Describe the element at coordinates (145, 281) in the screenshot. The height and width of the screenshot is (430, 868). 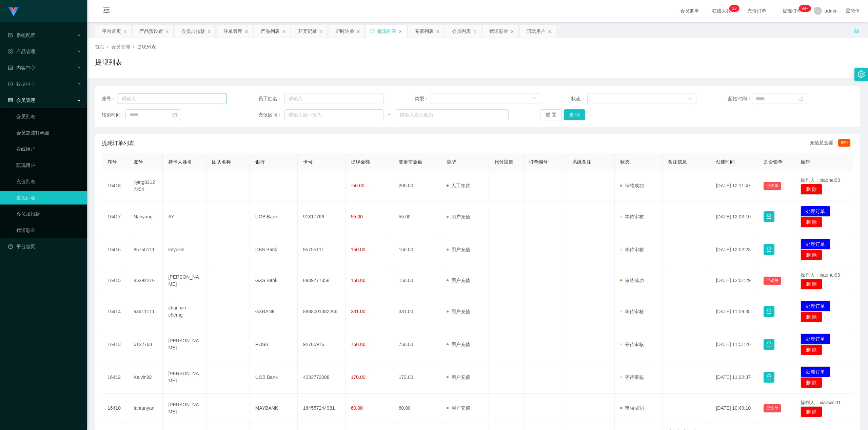
I see `td: 85292216` at that location.